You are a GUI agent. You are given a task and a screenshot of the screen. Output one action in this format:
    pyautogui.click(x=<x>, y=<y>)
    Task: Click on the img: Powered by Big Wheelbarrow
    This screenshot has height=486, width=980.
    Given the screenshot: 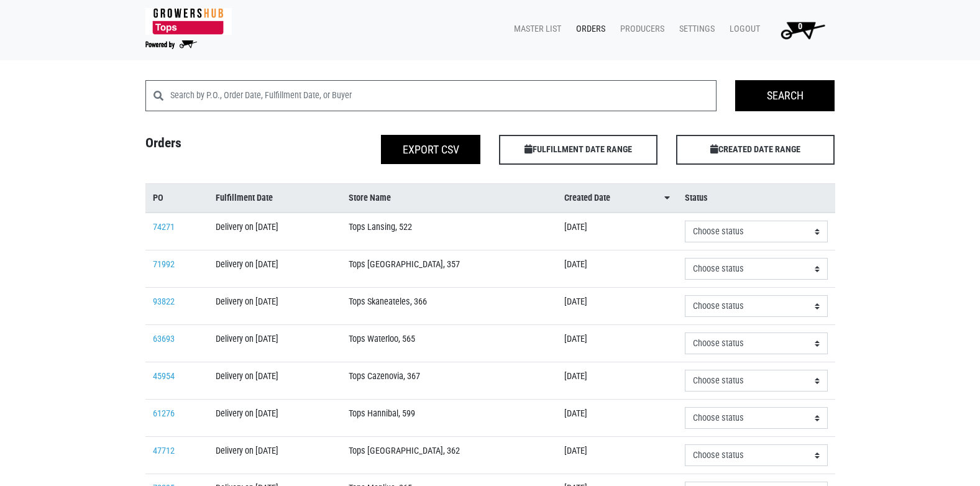 What is the action you would take?
    pyautogui.click(x=171, y=45)
    